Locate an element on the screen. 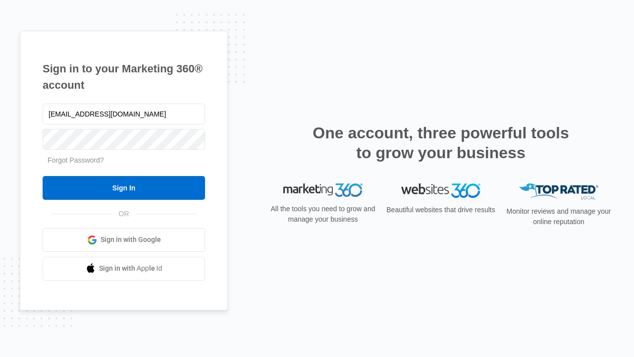  span: Sign in with Google is located at coordinates (131, 239).